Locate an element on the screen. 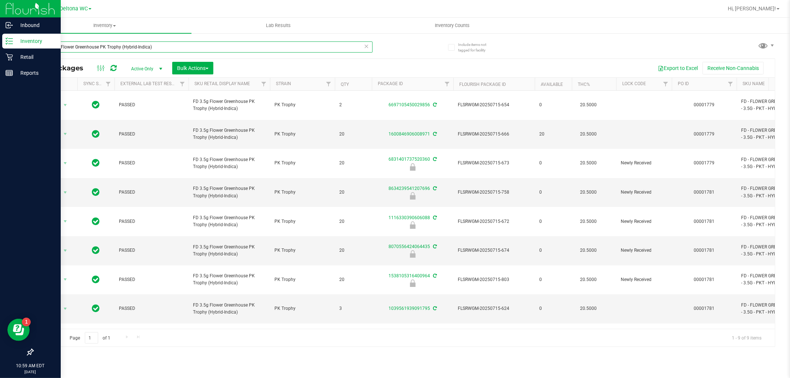 This screenshot has height=378, width=790. a: 6831401737520360 is located at coordinates (409, 159).